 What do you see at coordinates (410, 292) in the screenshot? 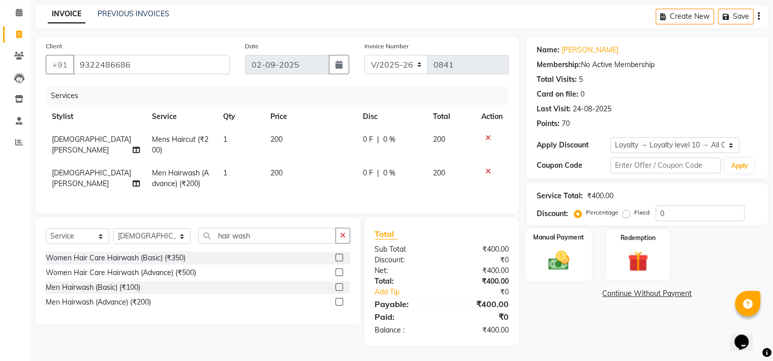
I see `a: Add Tip` at bounding box center [410, 292].